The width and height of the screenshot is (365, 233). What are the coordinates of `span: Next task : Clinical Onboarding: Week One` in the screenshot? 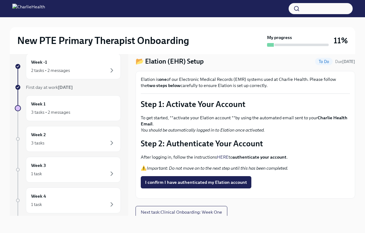 It's located at (181, 213).